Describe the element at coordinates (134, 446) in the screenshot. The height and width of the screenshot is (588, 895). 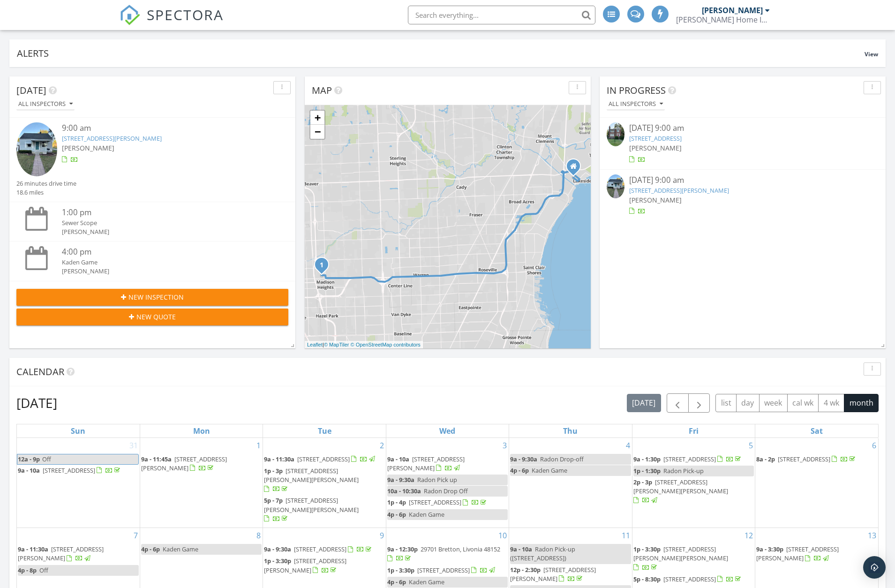
I see `a: Go to August 31, 2025` at that location.